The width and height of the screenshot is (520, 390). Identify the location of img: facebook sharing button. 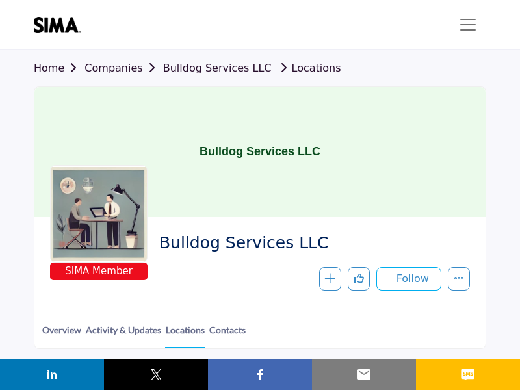
(260, 375).